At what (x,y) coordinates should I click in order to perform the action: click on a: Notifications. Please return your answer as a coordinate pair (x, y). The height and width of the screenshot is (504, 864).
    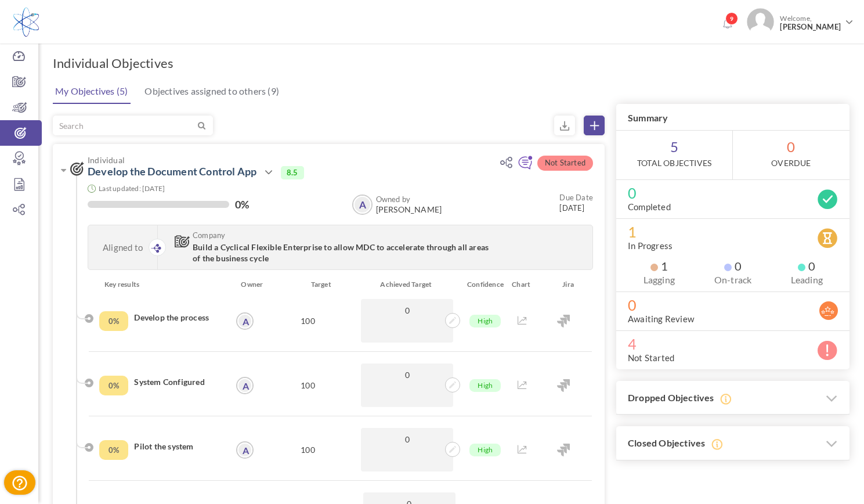
    Looking at the image, I should click on (727, 25).